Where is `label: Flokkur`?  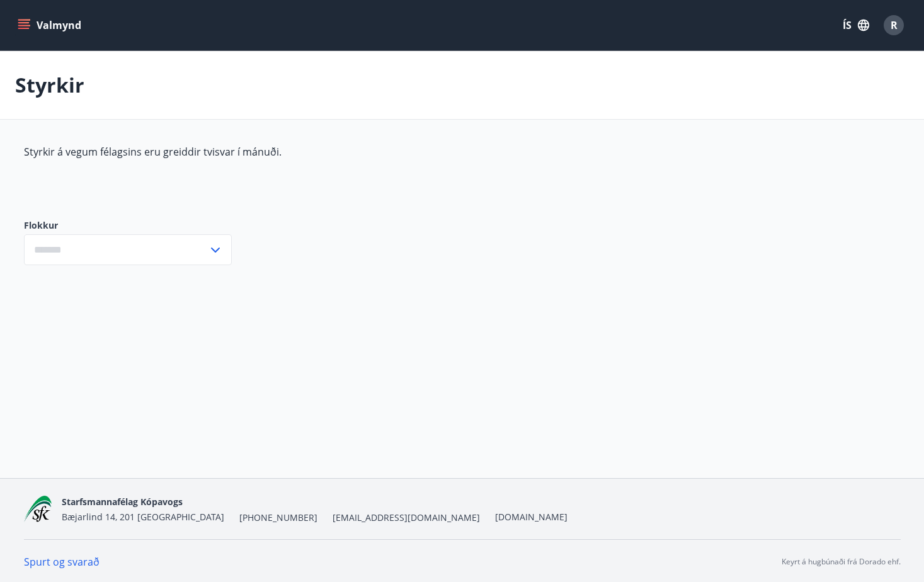
label: Flokkur is located at coordinates (128, 226).